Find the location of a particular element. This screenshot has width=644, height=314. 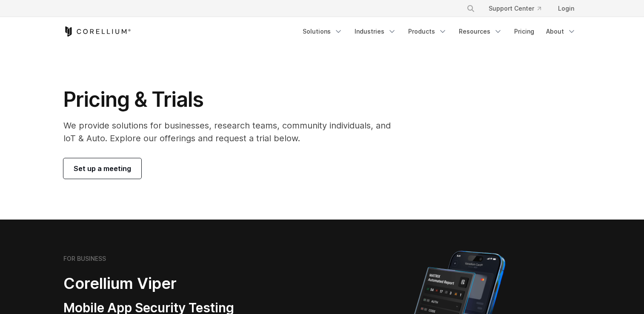

a: Solutions is located at coordinates (322, 31).